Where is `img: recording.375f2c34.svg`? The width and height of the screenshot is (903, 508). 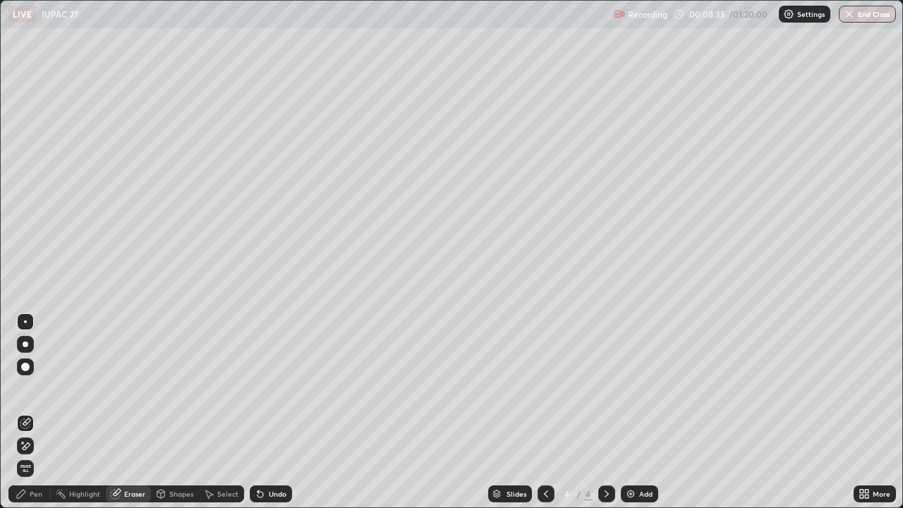
img: recording.375f2c34.svg is located at coordinates (619, 14).